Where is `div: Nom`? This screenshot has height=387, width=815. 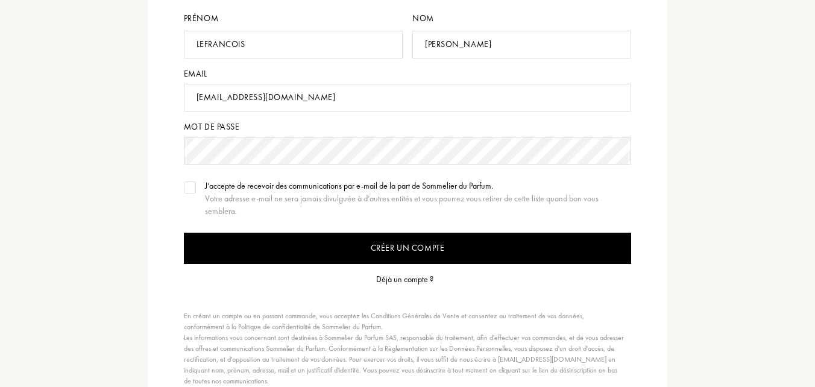 div: Nom is located at coordinates (522, 18).